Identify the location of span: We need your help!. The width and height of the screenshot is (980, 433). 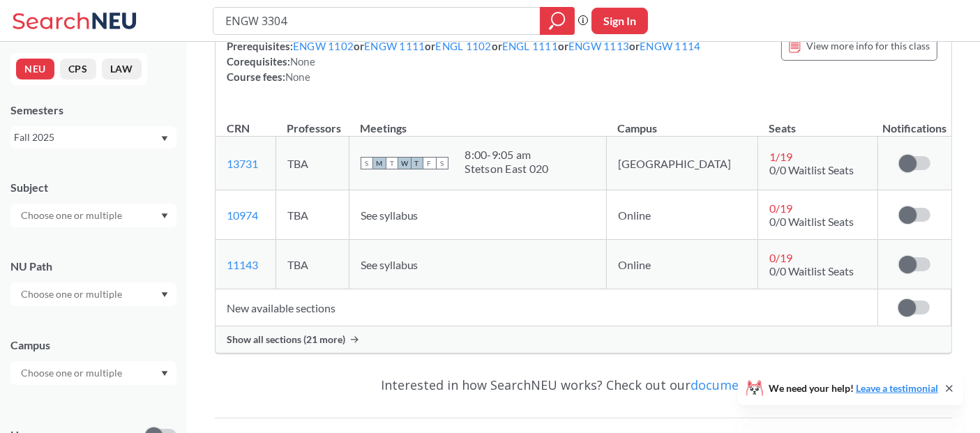
(853, 388).